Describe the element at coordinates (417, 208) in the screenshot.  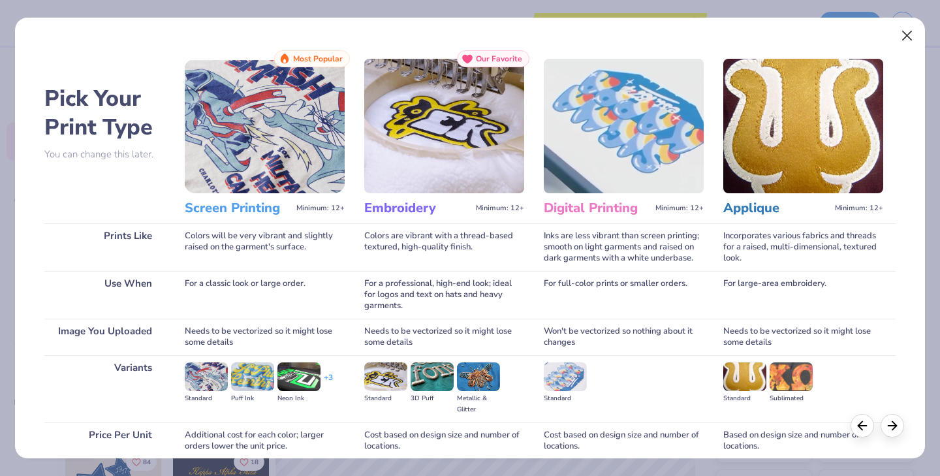
I see `h3: Embroidery` at that location.